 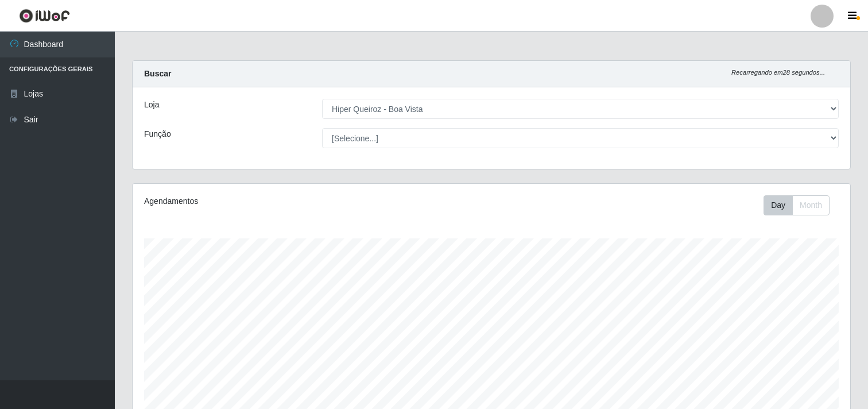 What do you see at coordinates (284, 201) in the screenshot?
I see `div: Agendamentos` at bounding box center [284, 201].